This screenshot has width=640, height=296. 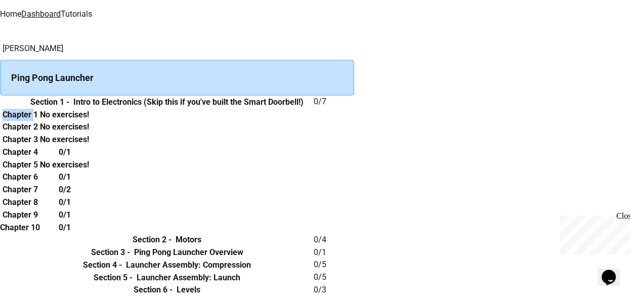 What do you see at coordinates (110, 252) in the screenshot?
I see `h6: Section 3 -` at bounding box center [110, 252].